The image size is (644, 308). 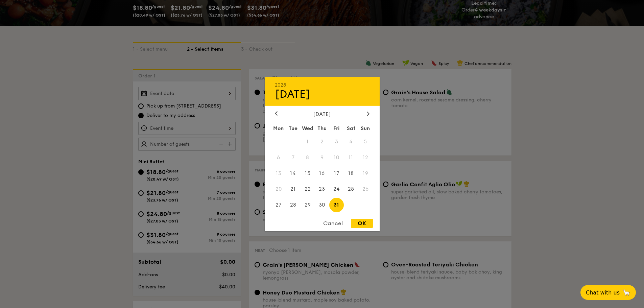 What do you see at coordinates (279, 189) in the screenshot?
I see `span: 20` at bounding box center [279, 189].